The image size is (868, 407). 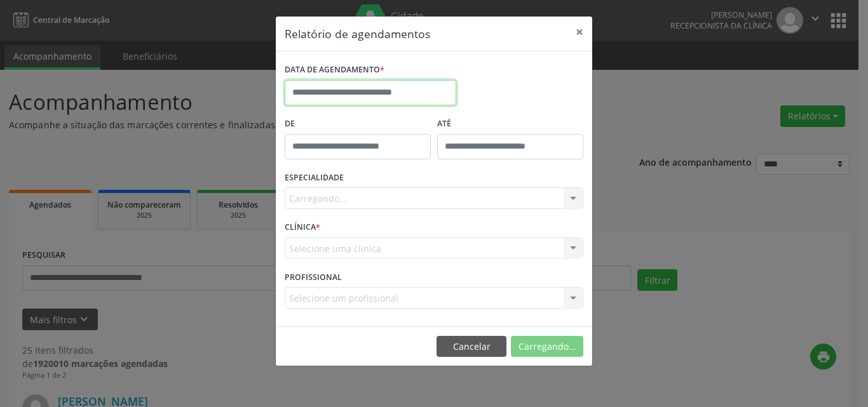 What do you see at coordinates (314, 178) in the screenshot?
I see `label: ESPECIALIDADE` at bounding box center [314, 178].